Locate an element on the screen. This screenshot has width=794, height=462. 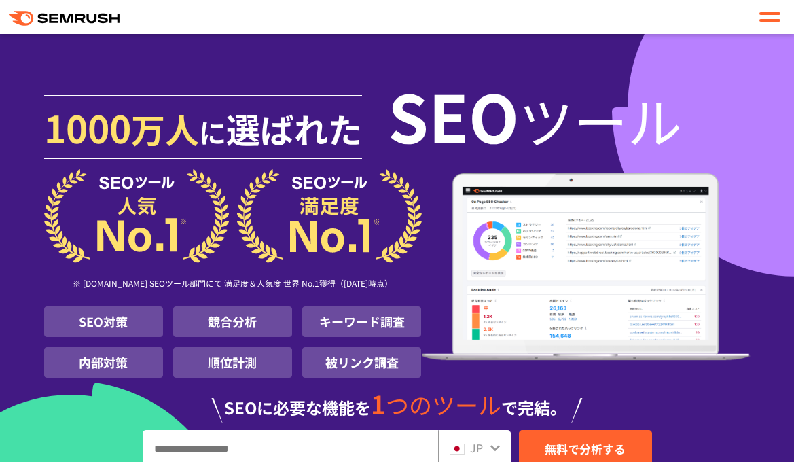
li: 内部対策 is located at coordinates (103, 362).